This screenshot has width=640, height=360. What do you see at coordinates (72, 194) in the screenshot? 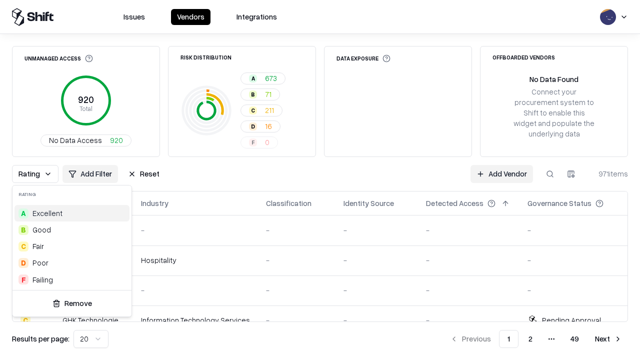
I see `div: Rating` at bounding box center [72, 194].